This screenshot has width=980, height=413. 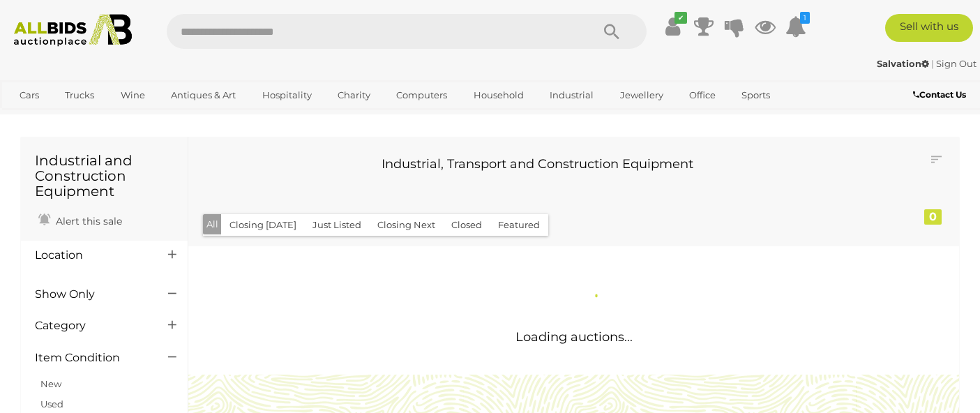 I want to click on h4: Item Condition, so click(x=91, y=358).